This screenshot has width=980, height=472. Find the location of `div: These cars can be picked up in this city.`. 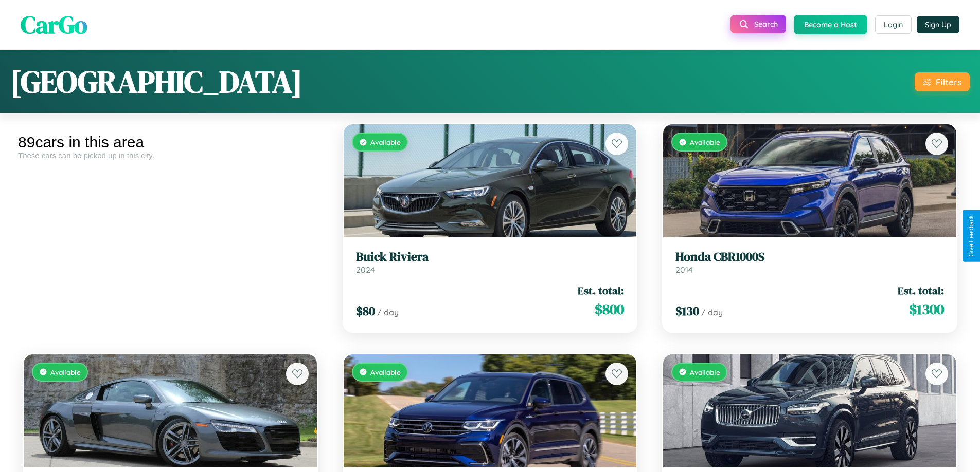

div: These cars can be picked up in this city. is located at coordinates (170, 155).